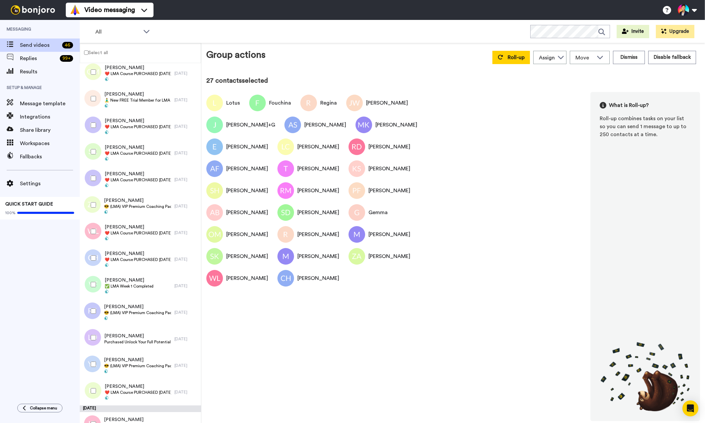  I want to click on img: Image of Adriana Barri, so click(215, 213).